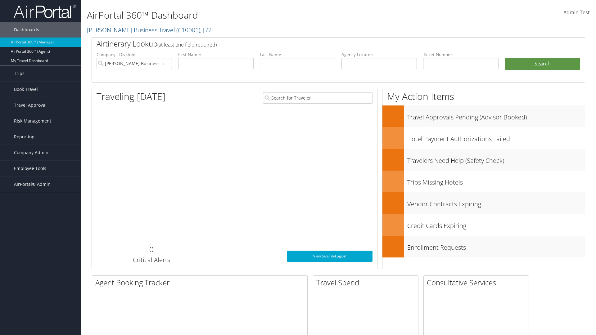 This screenshot has width=596, height=335. What do you see at coordinates (151, 260) in the screenshot?
I see `h3: Critical Alerts` at bounding box center [151, 260].